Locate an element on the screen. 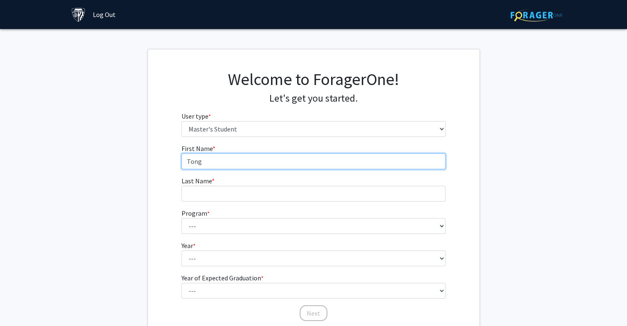 The width and height of the screenshot is (627, 326). span: Last Name is located at coordinates (196, 181).